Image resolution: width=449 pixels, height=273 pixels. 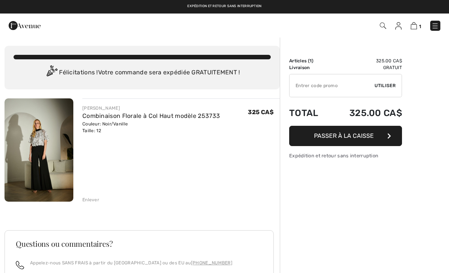 What do you see at coordinates (139, 244) in the screenshot?
I see `h3: Questions ou commentaires?` at bounding box center [139, 244].